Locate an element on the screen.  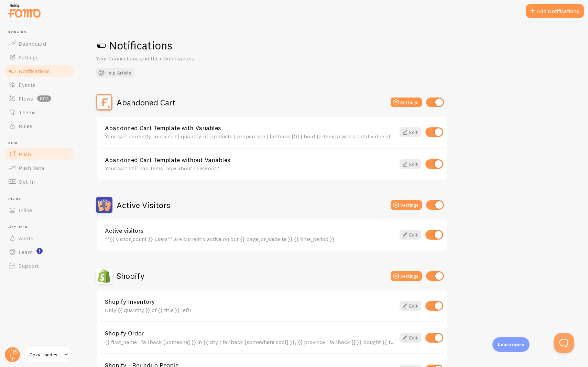
div: Your cart still has items, how about checkout? is located at coordinates (250, 168).